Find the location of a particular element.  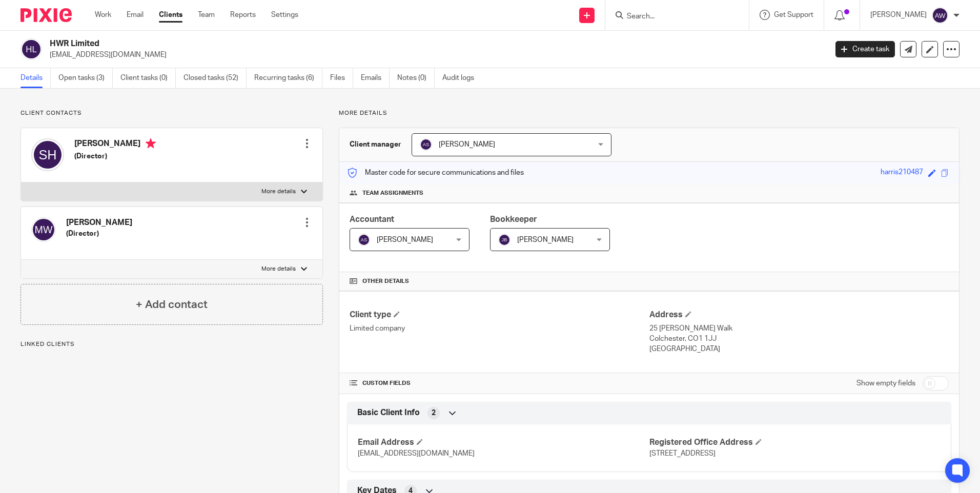

h3: Client manager is located at coordinates (375, 144).